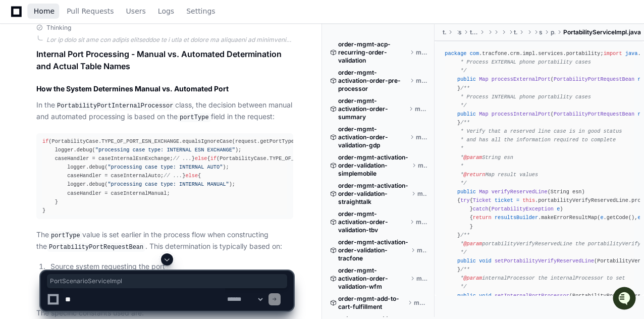 The height and width of the screenshot is (319, 644). What do you see at coordinates (115, 106) in the screenshot?
I see `code: PortabilityPortInternalProcessor` at bounding box center [115, 106].